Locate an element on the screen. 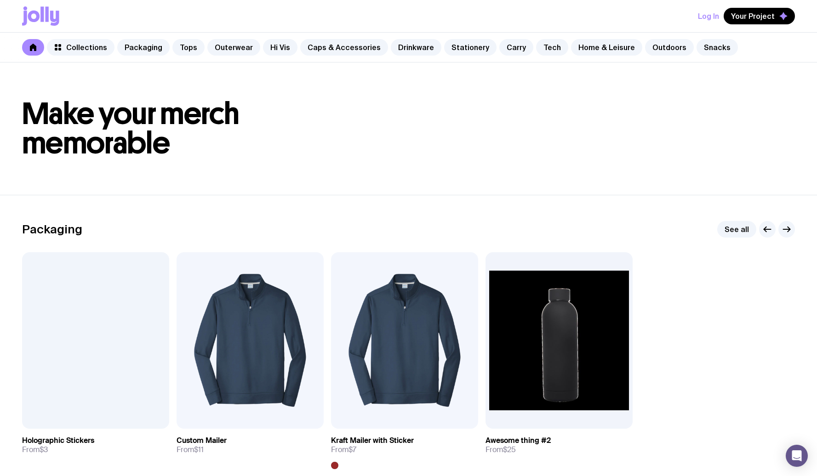 The width and height of the screenshot is (817, 476). a: Custom MailerFrom$11 is located at coordinates (250, 446).